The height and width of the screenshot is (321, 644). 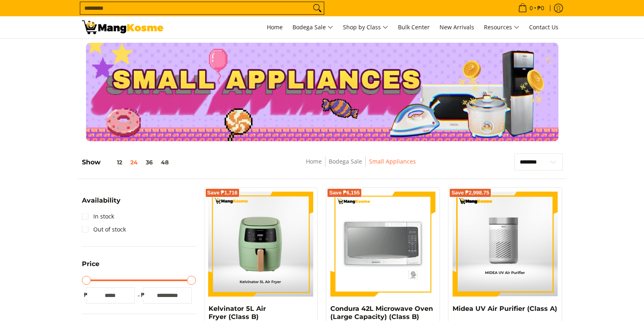 I want to click on a: Out of stock, so click(x=104, y=229).